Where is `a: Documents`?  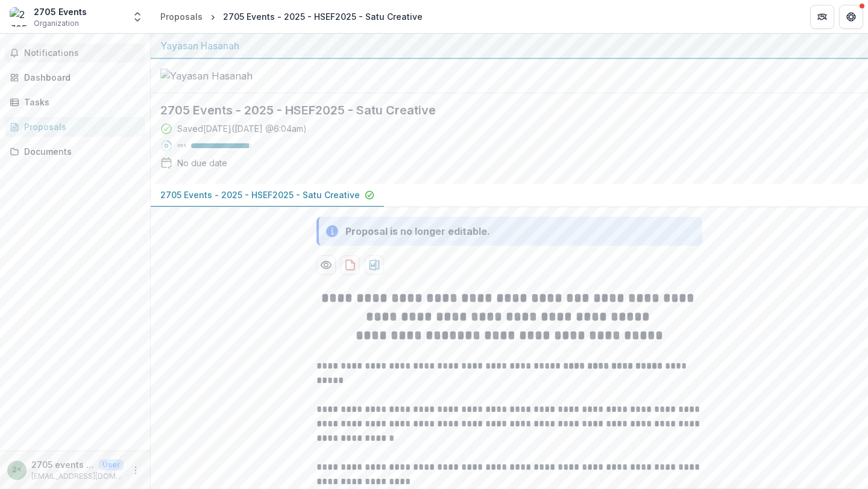
a: Documents is located at coordinates (75, 151).